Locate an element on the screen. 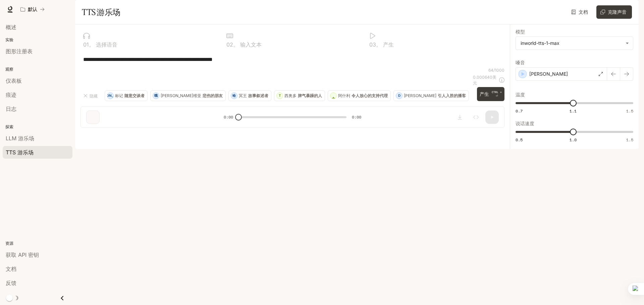 Image resolution: width=644 pixels, height=305 pixels. font: 模型 is located at coordinates (520, 32).